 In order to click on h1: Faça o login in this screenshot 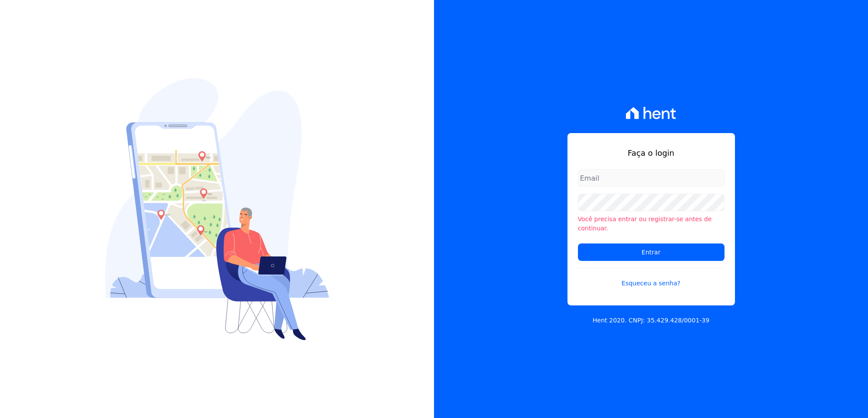, I will do `click(651, 153)`.